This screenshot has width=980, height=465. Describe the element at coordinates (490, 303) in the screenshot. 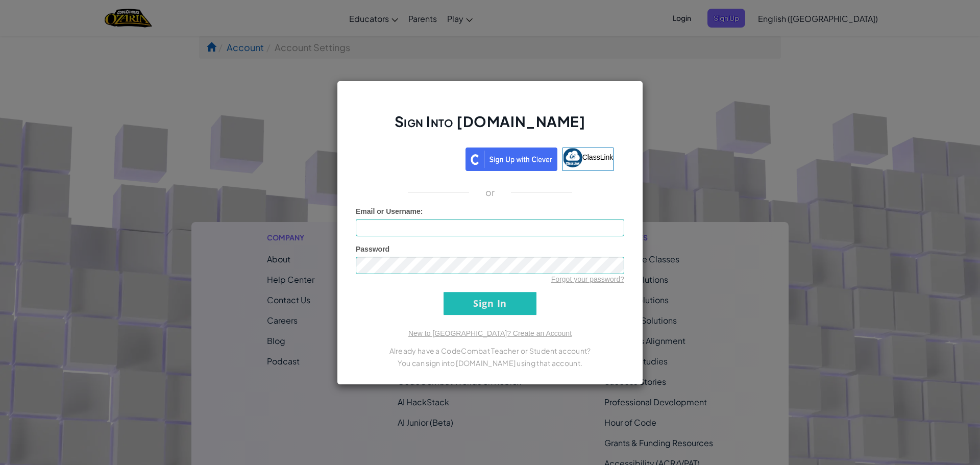

I see `input: Sign In` at that location.